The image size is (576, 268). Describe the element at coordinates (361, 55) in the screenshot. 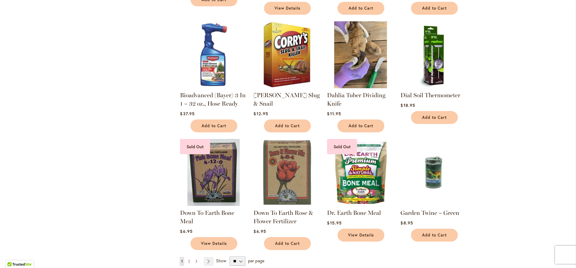

I see `img: Dahlia Tuber Dividing Knife` at that location.